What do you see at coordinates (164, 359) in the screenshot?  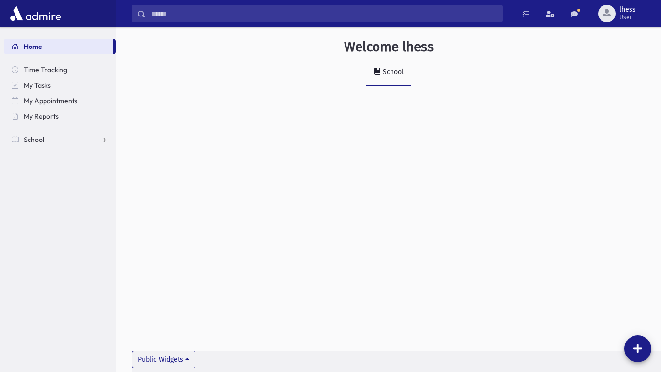 I see `button: Public Widgets` at bounding box center [164, 359].